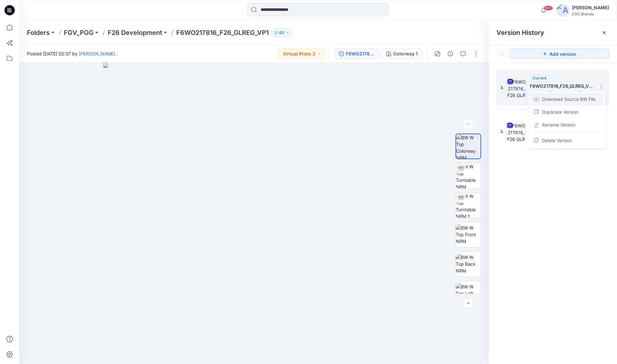 This screenshot has width=617, height=364. I want to click on img: F6WO217816_F26_GLREG_VP1, so click(516, 131).